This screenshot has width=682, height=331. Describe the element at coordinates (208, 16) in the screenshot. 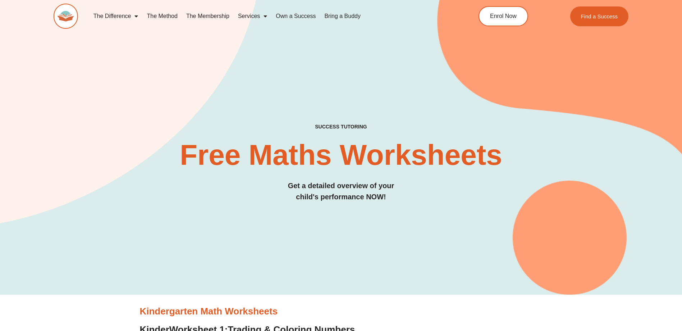

I see `a: The Membership` at that location.